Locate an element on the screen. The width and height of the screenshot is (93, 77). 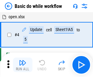
img: Support is located at coordinates (75, 6).